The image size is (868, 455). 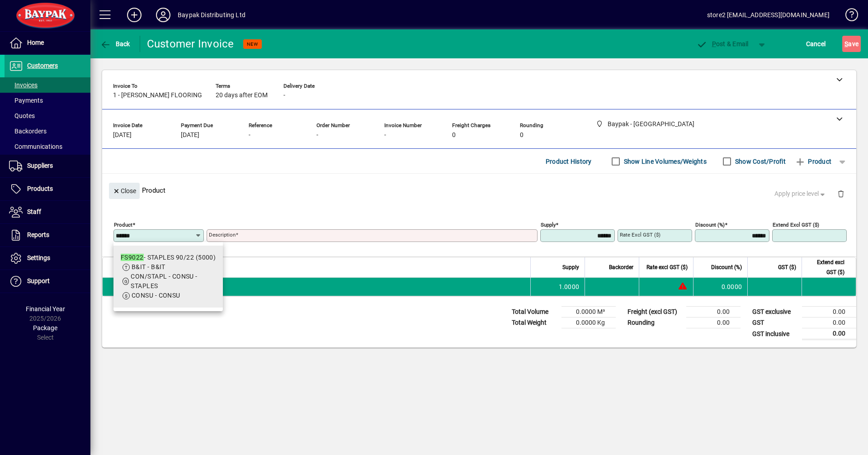 What do you see at coordinates (22, 116) in the screenshot?
I see `span: Quotes` at bounding box center [22, 116].